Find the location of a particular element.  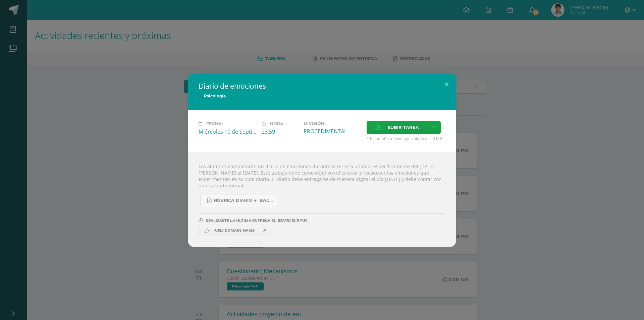

span: Fecha: is located at coordinates (214, 124).